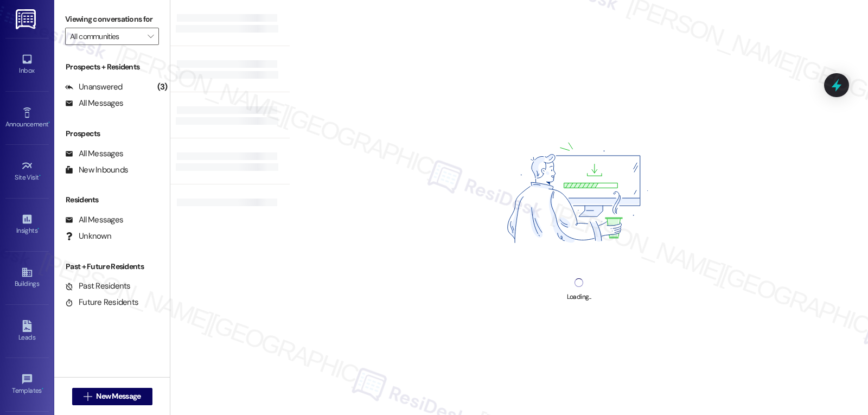 The image size is (868, 415). I want to click on a: Leads, so click(27, 331).